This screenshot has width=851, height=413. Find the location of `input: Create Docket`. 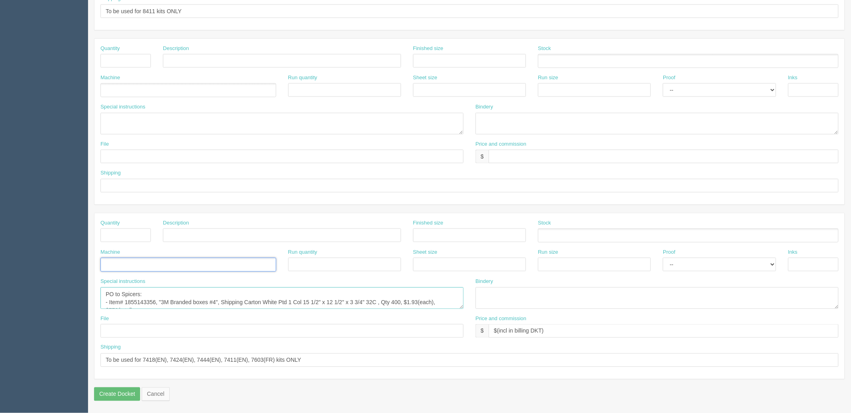

input: Create Docket is located at coordinates (117, 394).